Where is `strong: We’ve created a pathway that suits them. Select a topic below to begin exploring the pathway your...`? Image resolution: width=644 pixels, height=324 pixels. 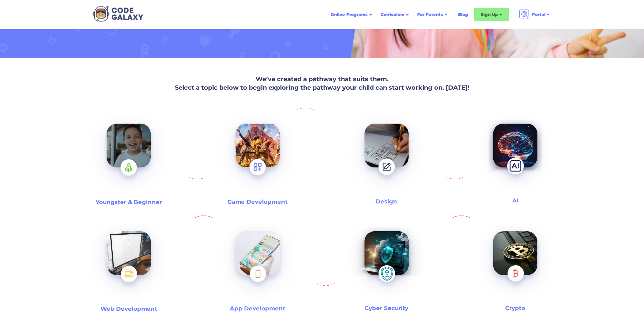
strong: We’ve created a pathway that suits them. Select a topic below to begin exploring the pathway your... is located at coordinates (322, 83).